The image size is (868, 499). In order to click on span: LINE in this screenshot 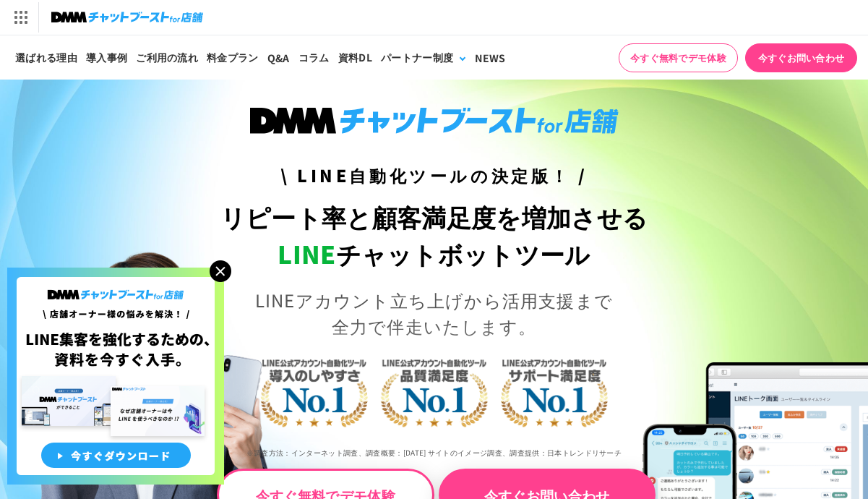, I will do `click(306, 253)`.